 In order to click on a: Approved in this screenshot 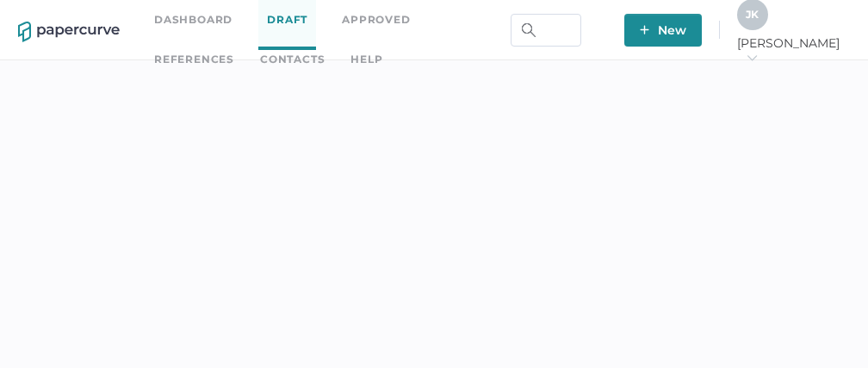, I will do `click(375, 19)`.